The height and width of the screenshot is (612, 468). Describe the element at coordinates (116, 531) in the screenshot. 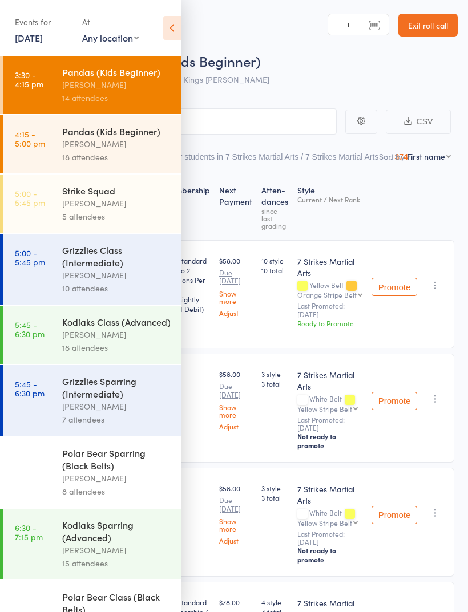

I see `div: Kodiaks Sparring (Advanced)` at that location.